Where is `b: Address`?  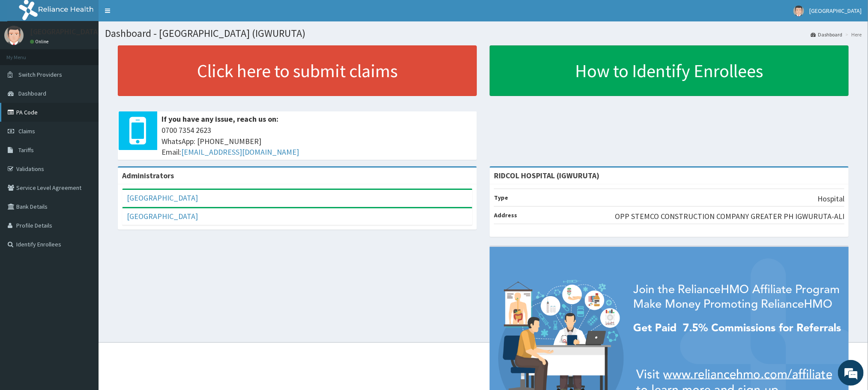
b: Address is located at coordinates (506, 215).